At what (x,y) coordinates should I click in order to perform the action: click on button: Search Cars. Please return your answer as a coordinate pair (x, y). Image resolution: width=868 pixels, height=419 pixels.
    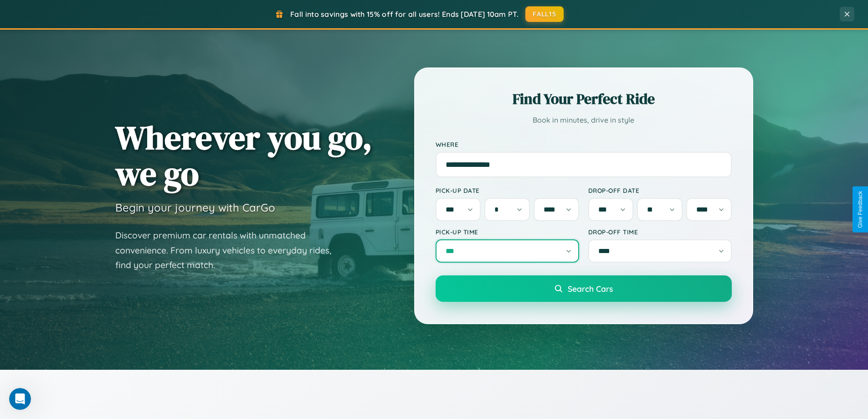
    Looking at the image, I should click on (583, 288).